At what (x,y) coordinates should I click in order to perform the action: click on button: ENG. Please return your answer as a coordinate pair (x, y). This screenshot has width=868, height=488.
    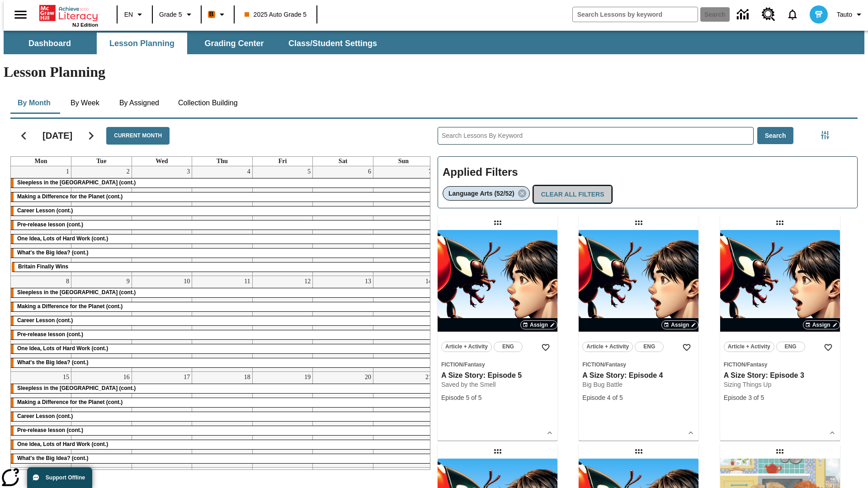
    Looking at the image, I should click on (649, 347).